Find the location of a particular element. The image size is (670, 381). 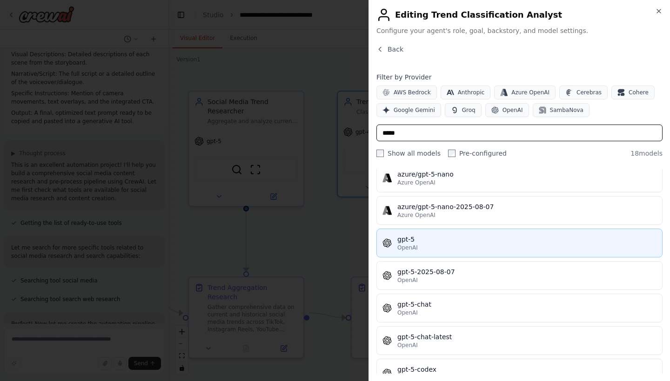

span: Google Gemini is located at coordinates (414, 110).